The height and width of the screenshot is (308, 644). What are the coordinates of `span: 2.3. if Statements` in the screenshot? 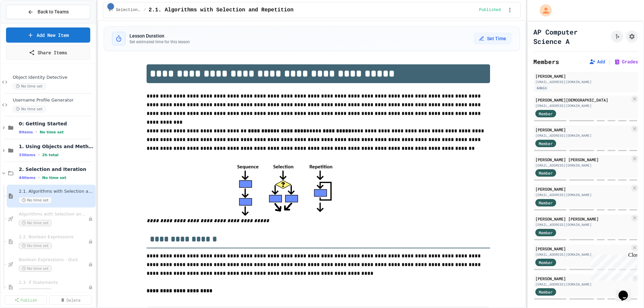 It's located at (53, 283).